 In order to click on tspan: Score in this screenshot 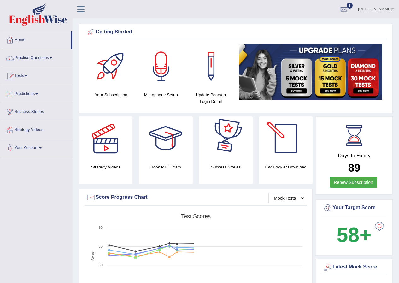, I will do `click(93, 256)`.